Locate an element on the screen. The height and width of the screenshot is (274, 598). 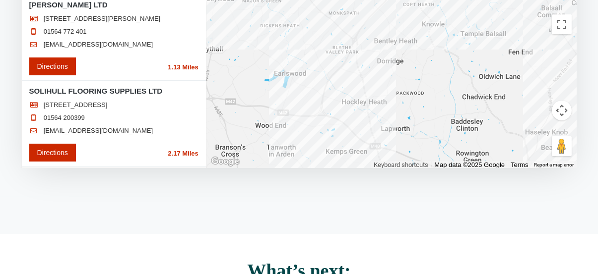
a: Terms (opens in new tab) is located at coordinates (519, 165).